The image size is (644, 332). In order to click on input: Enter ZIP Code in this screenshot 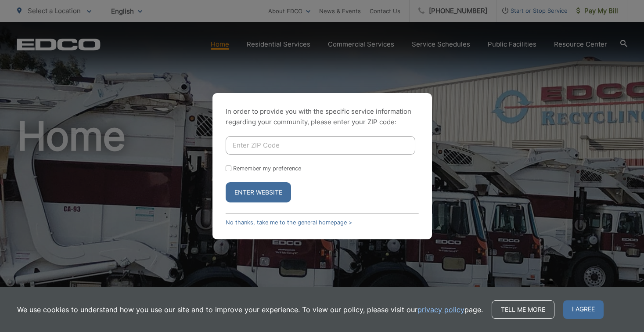, I will do `click(321, 145)`.